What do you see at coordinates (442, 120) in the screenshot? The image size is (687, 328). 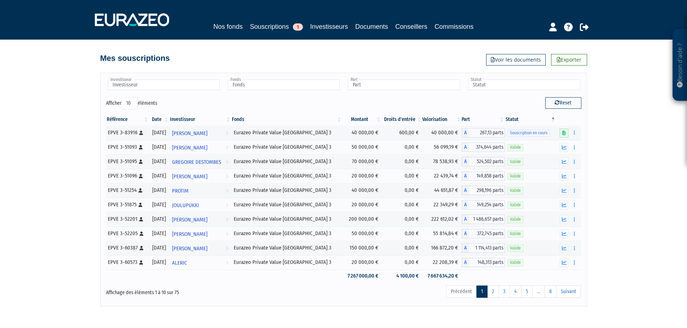 I see `th: Valorisation: activer pour trier la colonne par ordre croissant` at bounding box center [442, 120].